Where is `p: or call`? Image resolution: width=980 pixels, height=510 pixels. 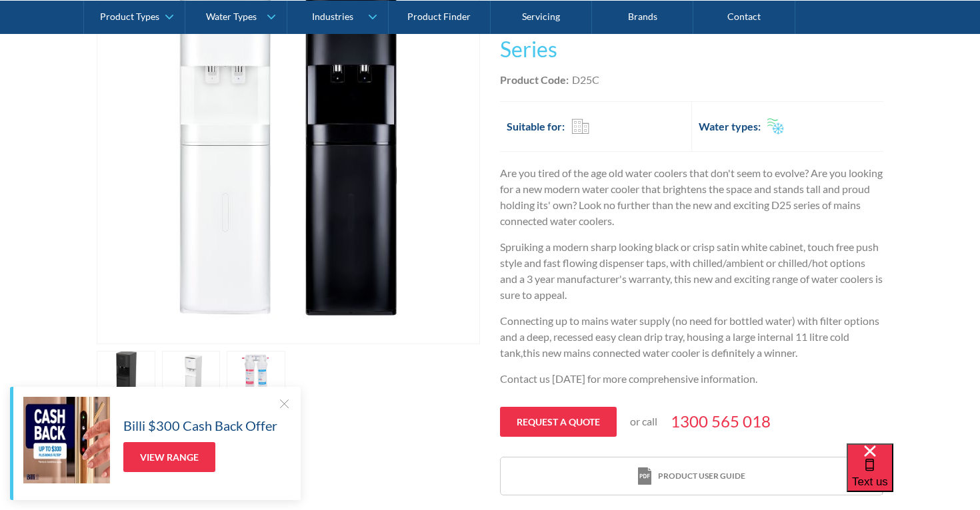
p: or call is located at coordinates (643, 422).